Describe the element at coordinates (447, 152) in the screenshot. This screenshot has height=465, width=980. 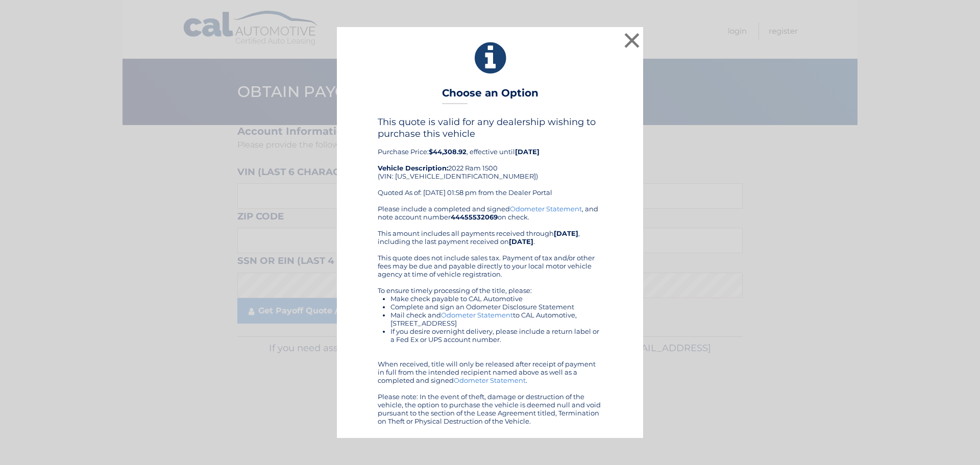
I see `b: $44,308.92` at that location.